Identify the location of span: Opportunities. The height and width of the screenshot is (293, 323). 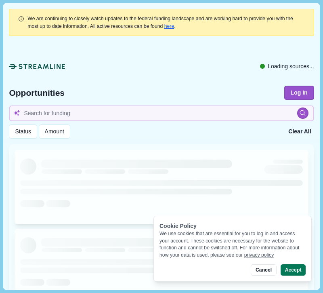
(37, 92).